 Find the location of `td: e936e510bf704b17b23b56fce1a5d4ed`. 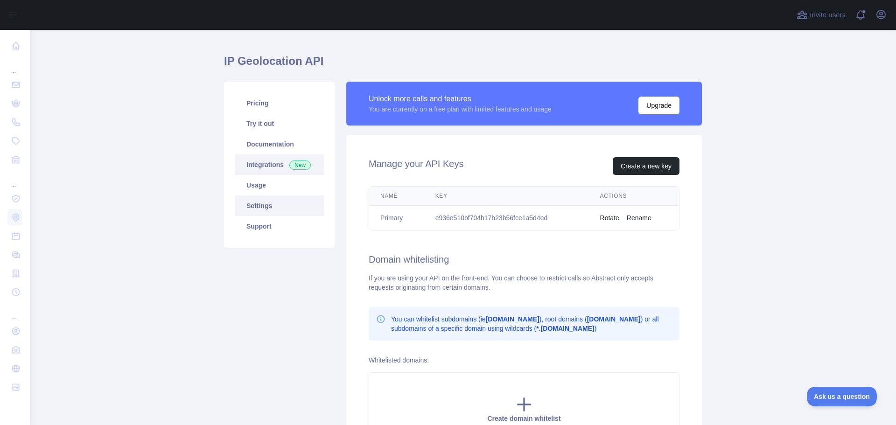

td: e936e510bf704b17b23b56fce1a5d4ed is located at coordinates (506, 218).